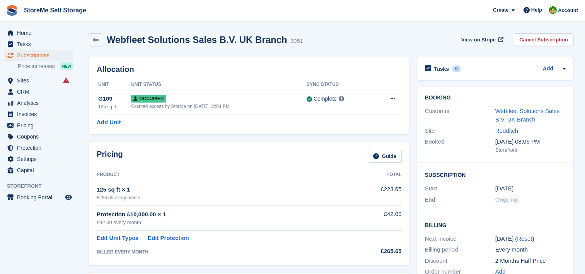 The width and height of the screenshot is (585, 274). I want to click on div: Customer, so click(460, 115).